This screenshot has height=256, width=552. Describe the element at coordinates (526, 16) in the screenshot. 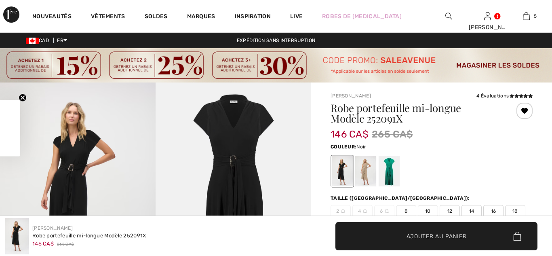

I see `img: Mon panier` at that location.